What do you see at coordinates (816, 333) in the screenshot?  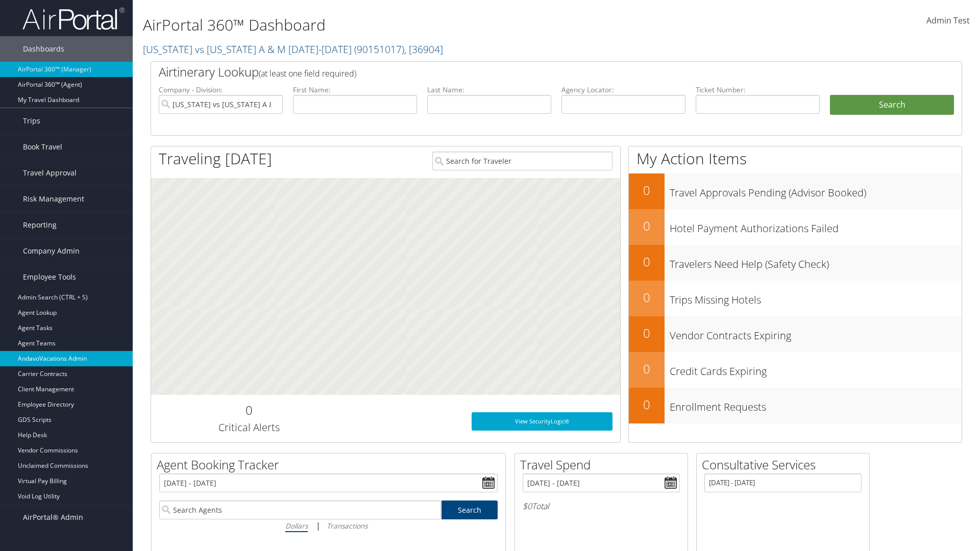 I see `h3: Vendor Contracts Expiring` at bounding box center [816, 333].